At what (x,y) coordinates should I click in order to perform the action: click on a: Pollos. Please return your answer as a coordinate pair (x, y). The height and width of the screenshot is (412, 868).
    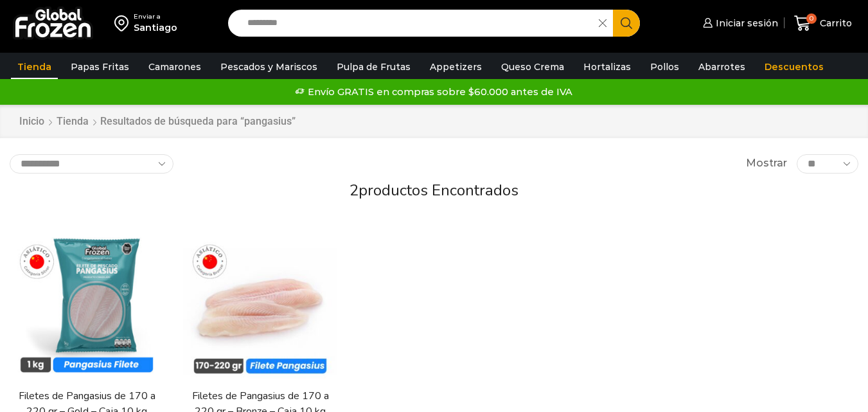
    Looking at the image, I should click on (664, 67).